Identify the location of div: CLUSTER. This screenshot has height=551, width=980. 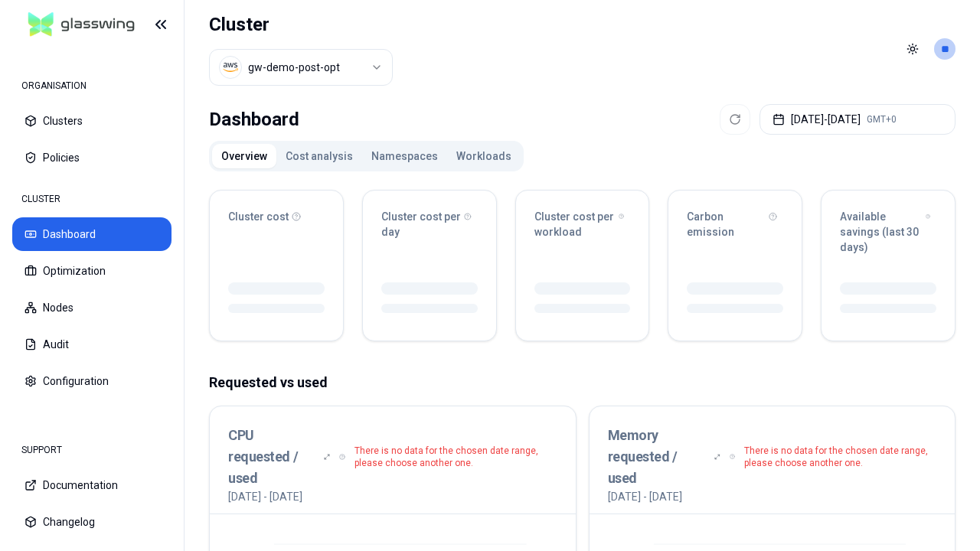
(92, 199).